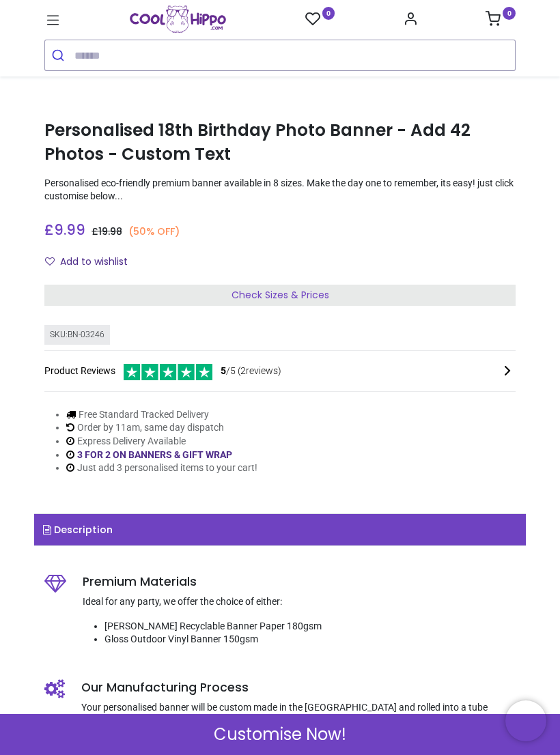 Image resolution: width=560 pixels, height=755 pixels. I want to click on div: SKU: BN-03246, so click(77, 335).